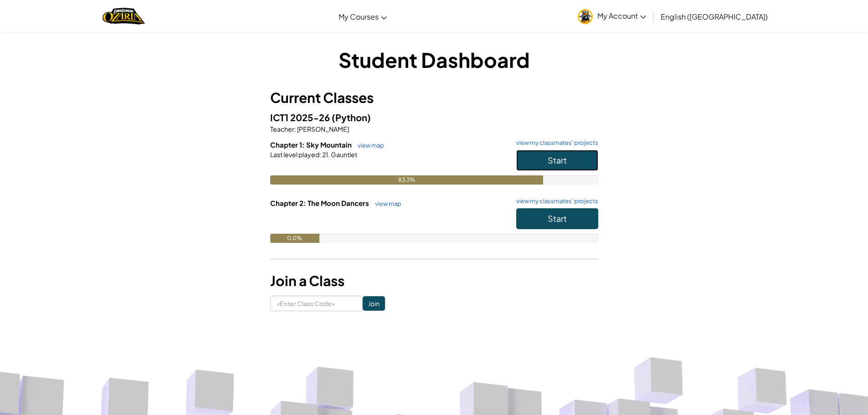 This screenshot has width=868, height=415. Describe the element at coordinates (359, 16) in the screenshot. I see `span: My Courses` at that location.